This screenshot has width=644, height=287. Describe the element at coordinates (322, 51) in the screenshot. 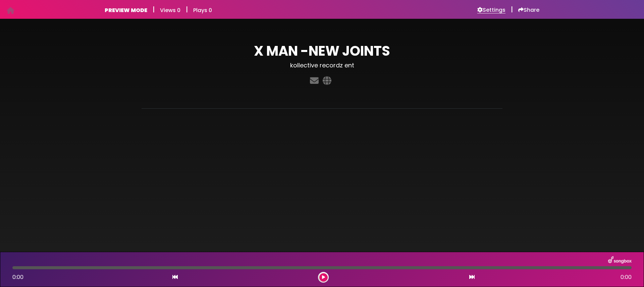

I see `h1: X MAN -NEW JOINTS` at that location.